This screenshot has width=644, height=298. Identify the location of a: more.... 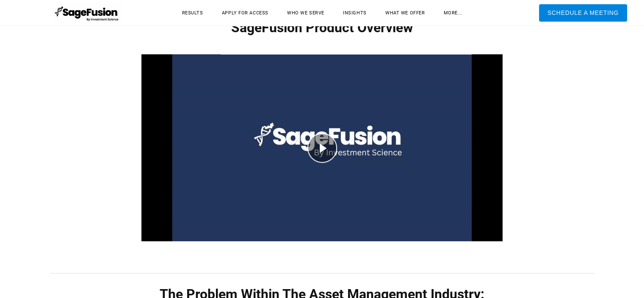
(453, 13).